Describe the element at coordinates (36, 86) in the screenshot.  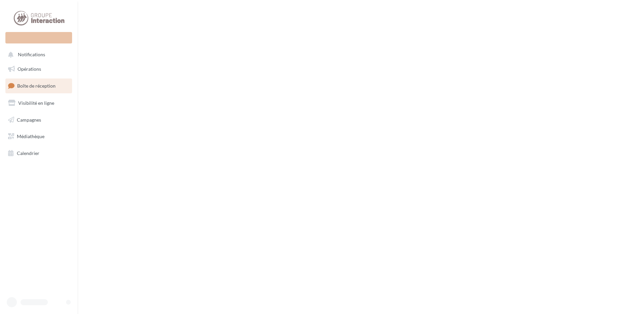
I see `span: Boîte de réception` at that location.